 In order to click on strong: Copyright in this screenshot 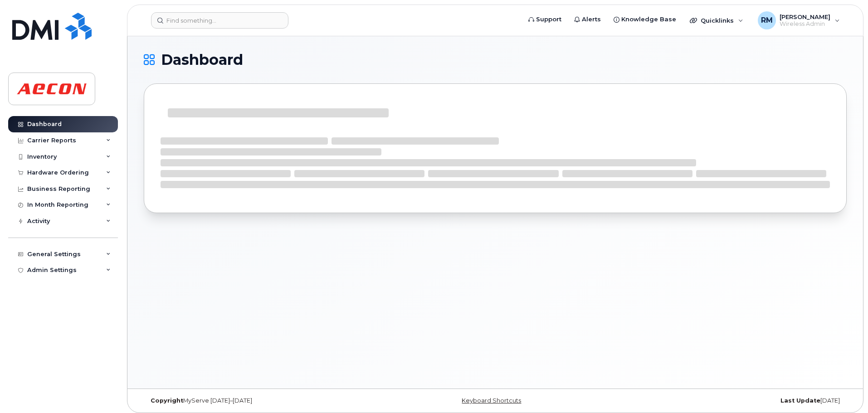, I will do `click(167, 400)`.